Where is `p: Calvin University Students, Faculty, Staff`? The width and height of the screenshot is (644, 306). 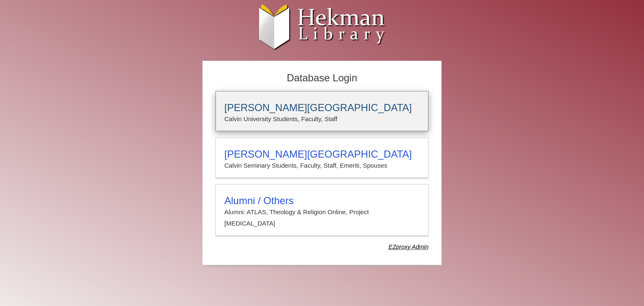 p: Calvin University Students, Faculty, Staff is located at coordinates (322, 119).